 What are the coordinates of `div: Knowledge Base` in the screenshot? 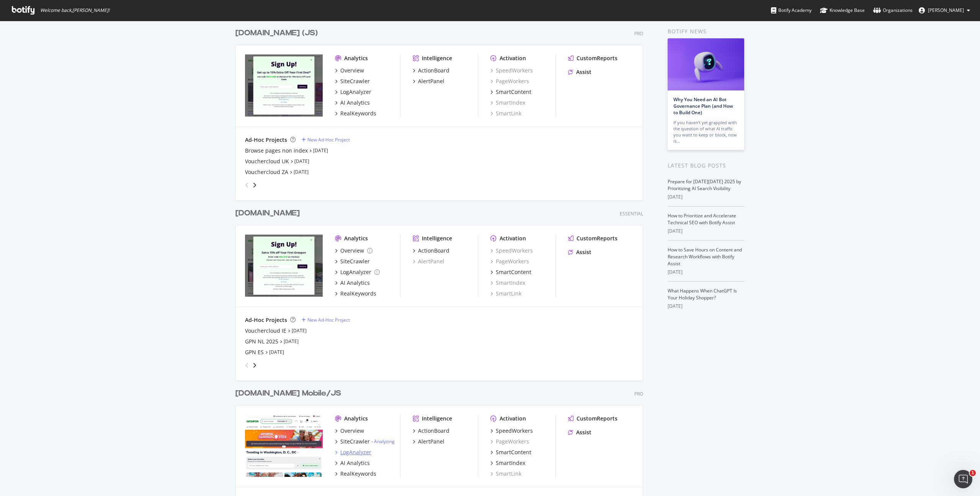 It's located at (842, 10).